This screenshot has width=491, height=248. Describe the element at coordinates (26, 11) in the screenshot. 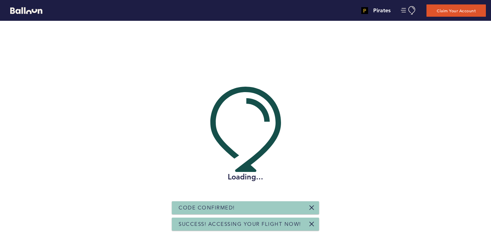

I see `svg: Balloon` at that location.